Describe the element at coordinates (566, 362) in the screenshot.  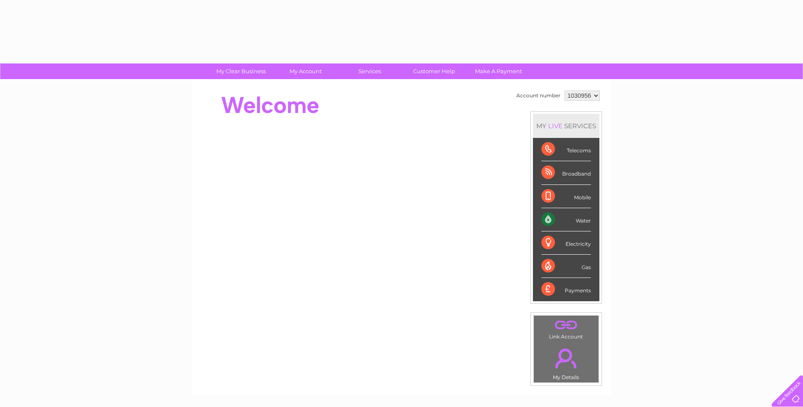
I see `td: My Details` at that location.